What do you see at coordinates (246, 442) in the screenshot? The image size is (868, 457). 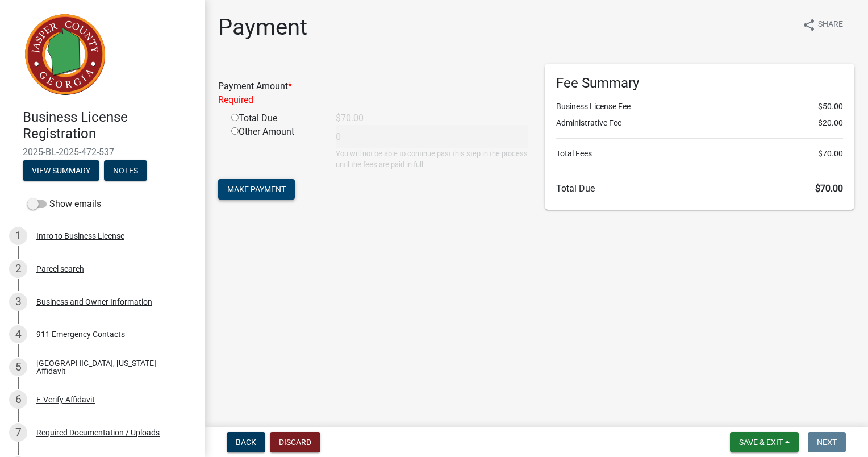 I see `span: Back` at bounding box center [246, 442].